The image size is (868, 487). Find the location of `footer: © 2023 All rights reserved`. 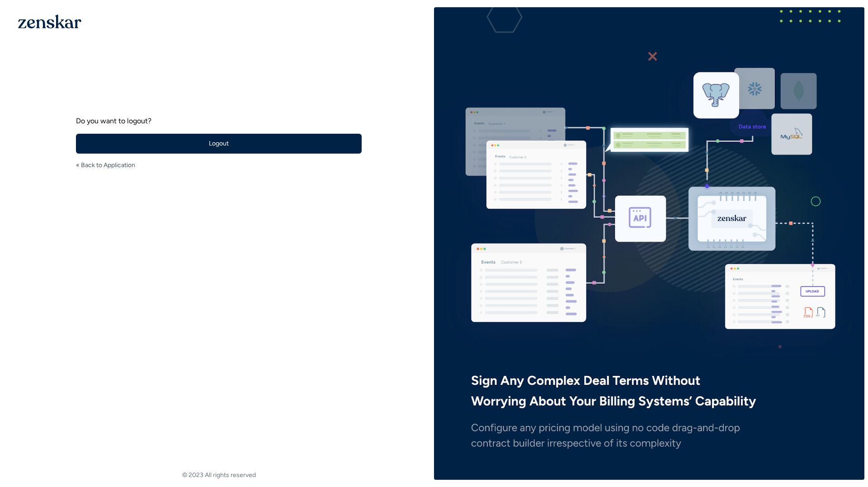

footer: © 2023 All rights reserved is located at coordinates (219, 475).